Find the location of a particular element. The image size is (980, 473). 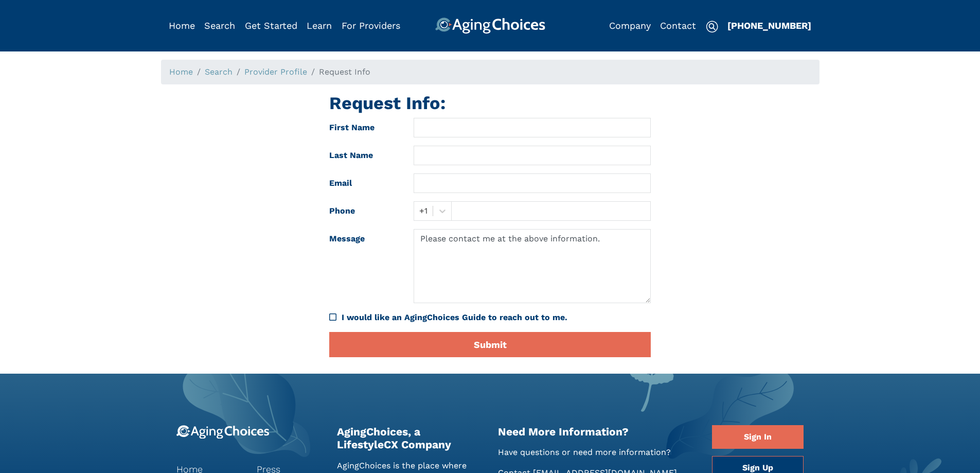

textarea: Please contact me at the above information. is located at coordinates (531, 266).